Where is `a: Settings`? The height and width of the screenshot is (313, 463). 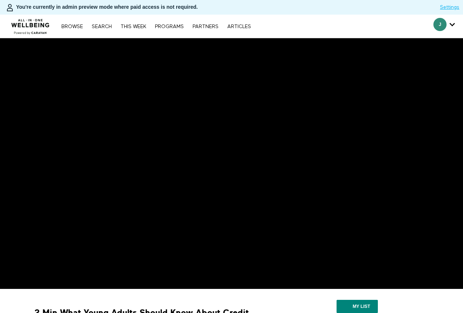
a: Settings is located at coordinates (449, 7).